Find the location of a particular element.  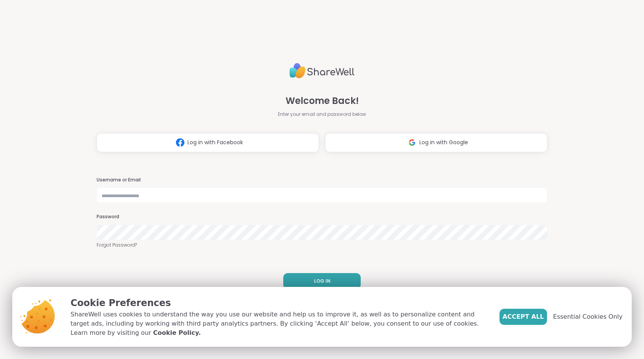

h3: Password is located at coordinates (322, 217).